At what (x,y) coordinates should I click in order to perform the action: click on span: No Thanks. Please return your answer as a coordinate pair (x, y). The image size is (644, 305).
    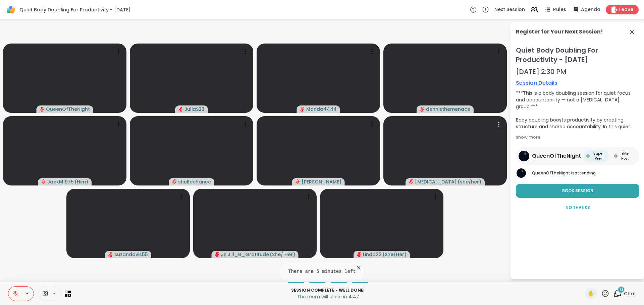
    Looking at the image, I should click on (578, 208).